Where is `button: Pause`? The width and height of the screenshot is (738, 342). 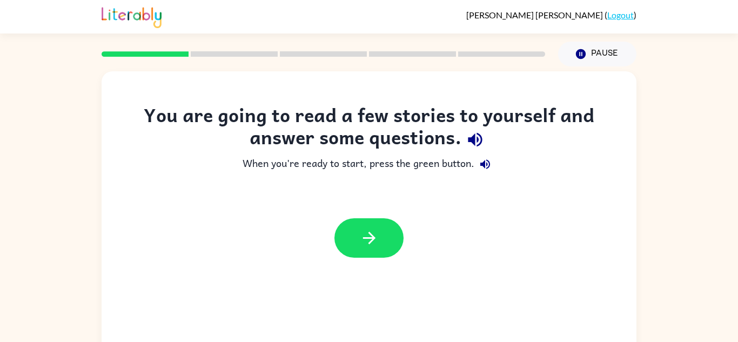
button: Pause is located at coordinates (597, 54).